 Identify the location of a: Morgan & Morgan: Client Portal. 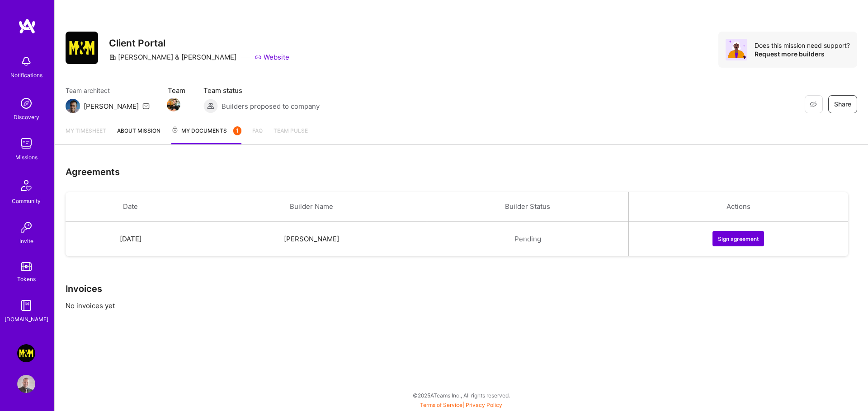
(26, 354).